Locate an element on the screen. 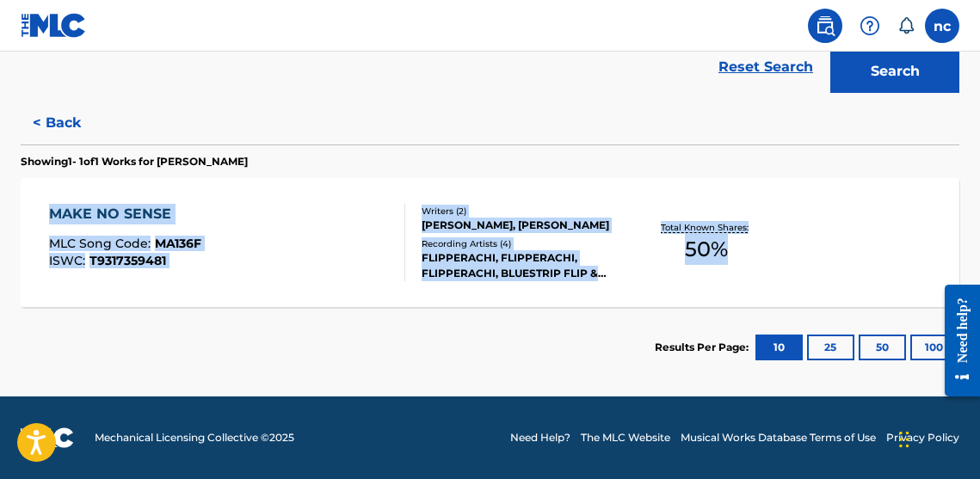  p: Total Known Shares: is located at coordinates (707, 227).